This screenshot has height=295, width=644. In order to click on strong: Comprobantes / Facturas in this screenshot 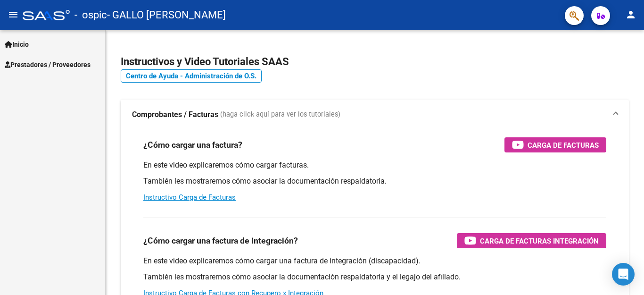, I will do `click(175, 115)`.